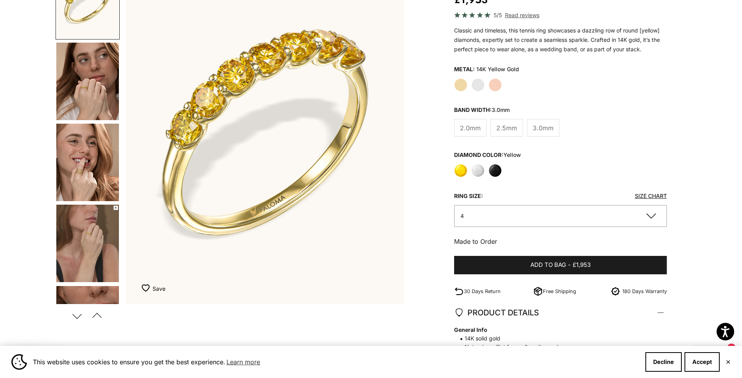 Image resolution: width=742 pixels, height=378 pixels. What do you see at coordinates (496, 312) in the screenshot?
I see `span: PRODUCT DETAILS` at bounding box center [496, 312].